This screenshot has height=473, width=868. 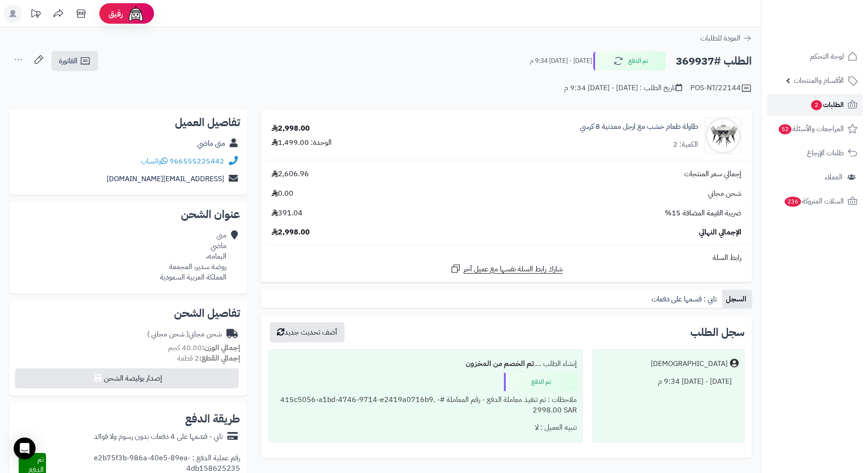 What do you see at coordinates (425, 428) in the screenshot?
I see `div: تنبيه العميل : لا` at bounding box center [425, 428].